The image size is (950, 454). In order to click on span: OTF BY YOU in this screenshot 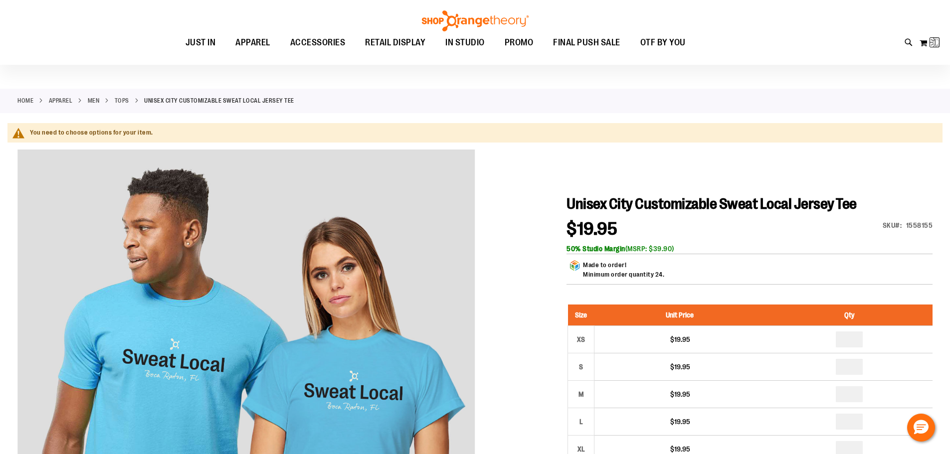, I will do `click(663, 42)`.